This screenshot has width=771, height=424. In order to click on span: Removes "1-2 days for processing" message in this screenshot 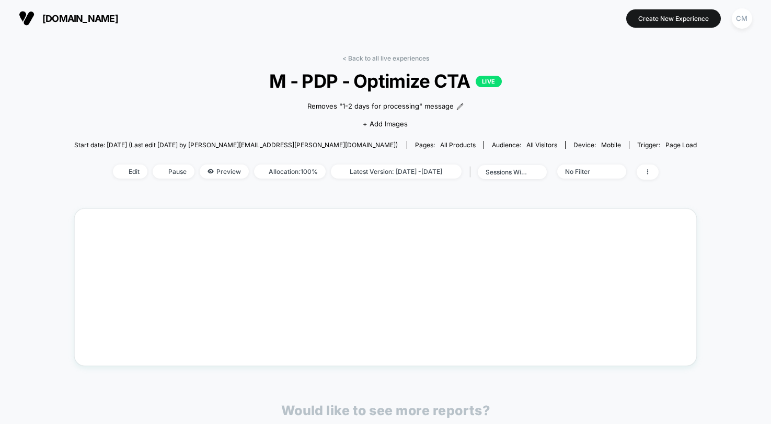, I will do `click(380, 107)`.